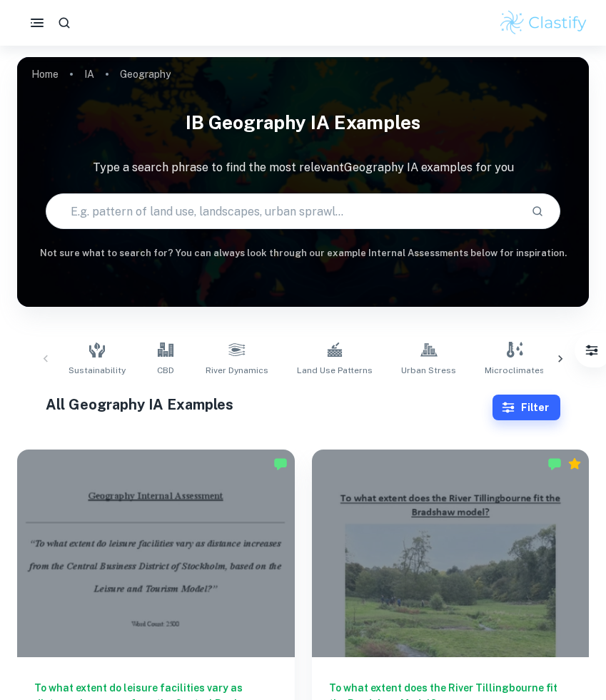  Describe the element at coordinates (269, 405) in the screenshot. I see `h1: All Geography IA Examples` at that location.